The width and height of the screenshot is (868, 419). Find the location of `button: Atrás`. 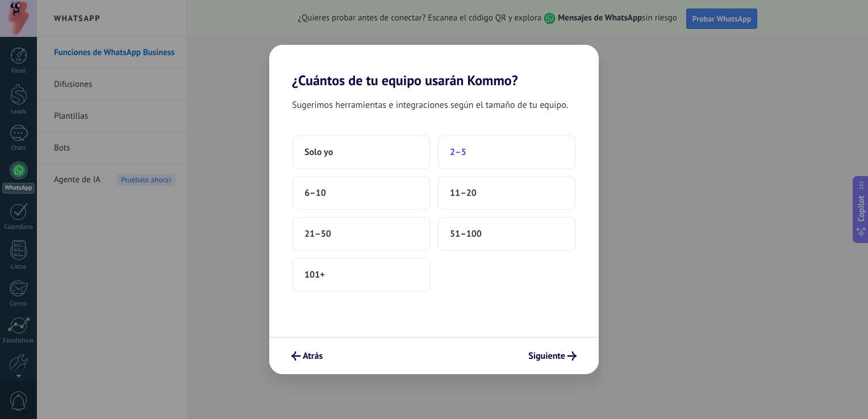

button: Atrás is located at coordinates (307, 356).